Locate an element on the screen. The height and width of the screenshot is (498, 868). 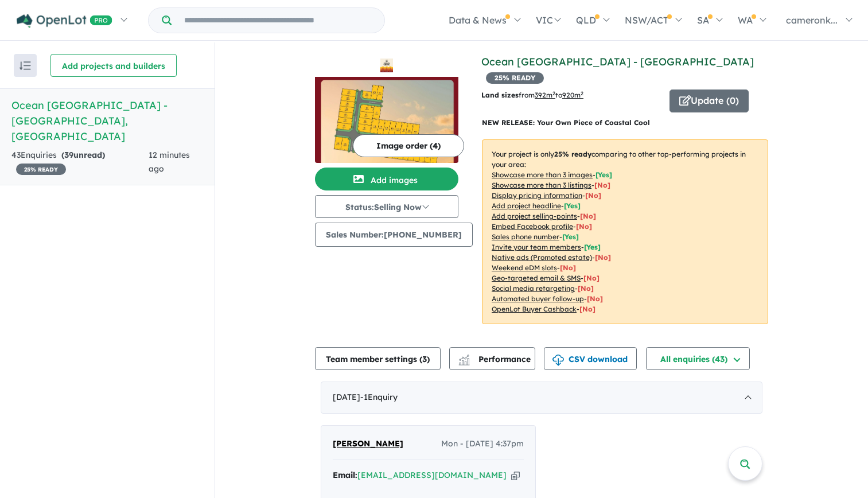
u: 392 m is located at coordinates (545, 95).